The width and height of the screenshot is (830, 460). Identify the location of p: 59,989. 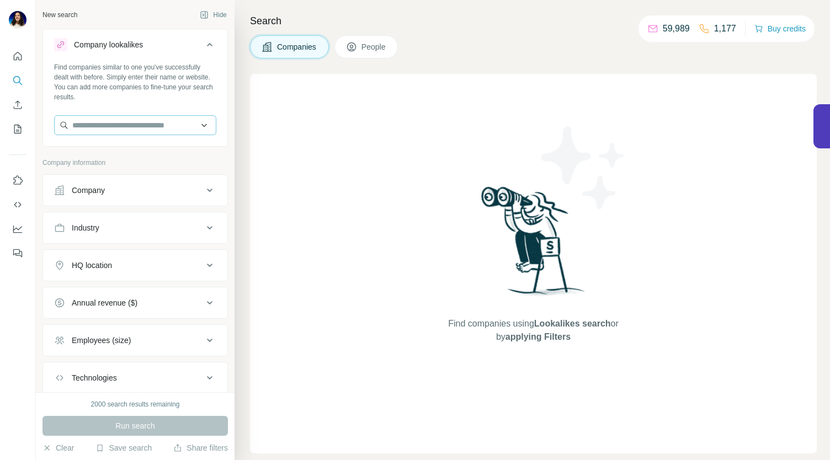
(676, 29).